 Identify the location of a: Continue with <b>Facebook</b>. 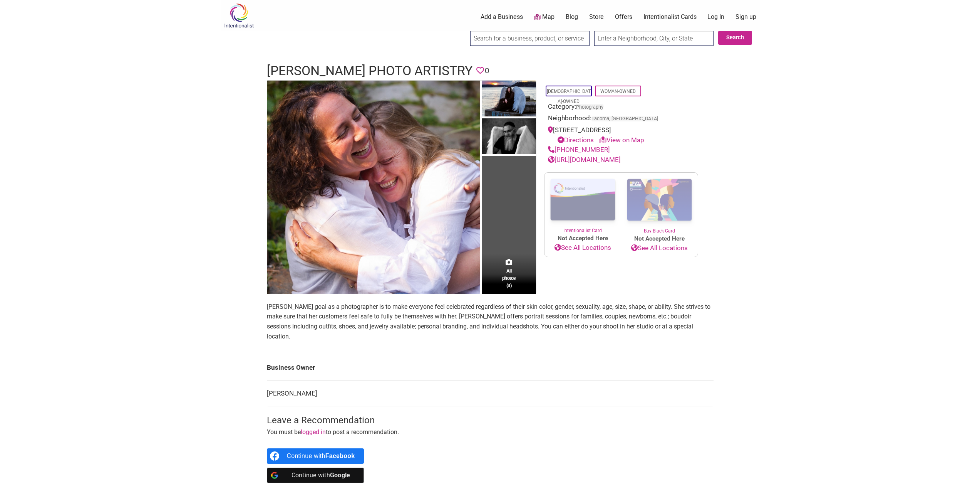
(316, 456).